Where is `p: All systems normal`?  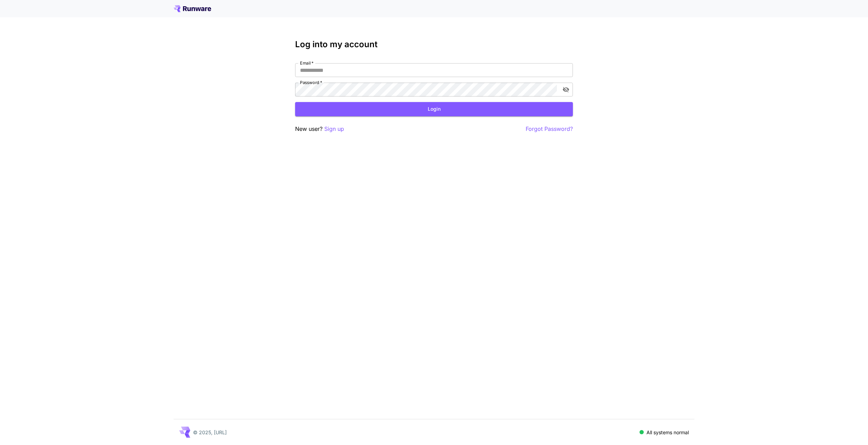 p: All systems normal is located at coordinates (667, 432).